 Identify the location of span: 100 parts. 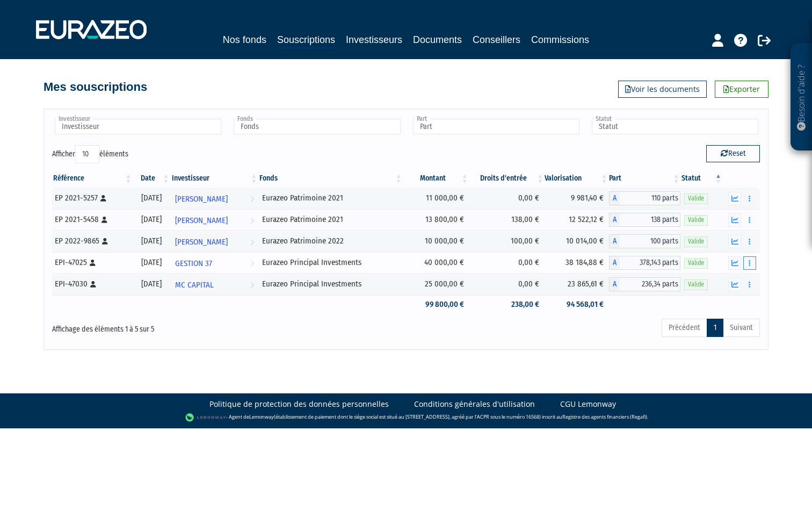
(650, 242).